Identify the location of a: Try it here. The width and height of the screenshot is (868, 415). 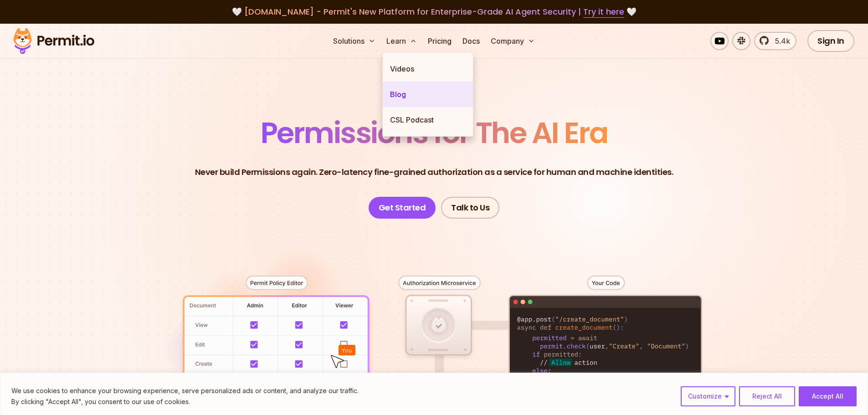
(603, 12).